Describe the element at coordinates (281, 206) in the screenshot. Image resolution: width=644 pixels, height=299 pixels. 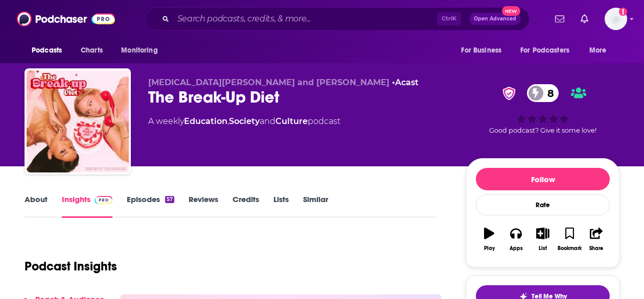
I see `a: Lists` at that location.